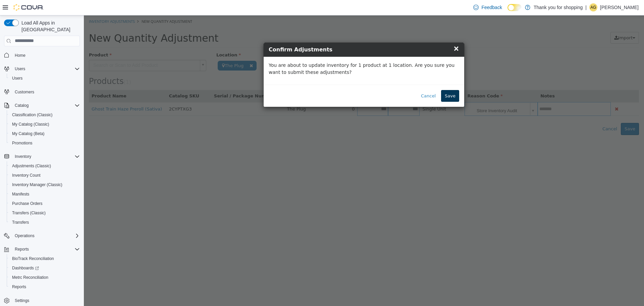  What do you see at coordinates (32, 115) in the screenshot?
I see `a: Classification (Classic)` at bounding box center [32, 115].